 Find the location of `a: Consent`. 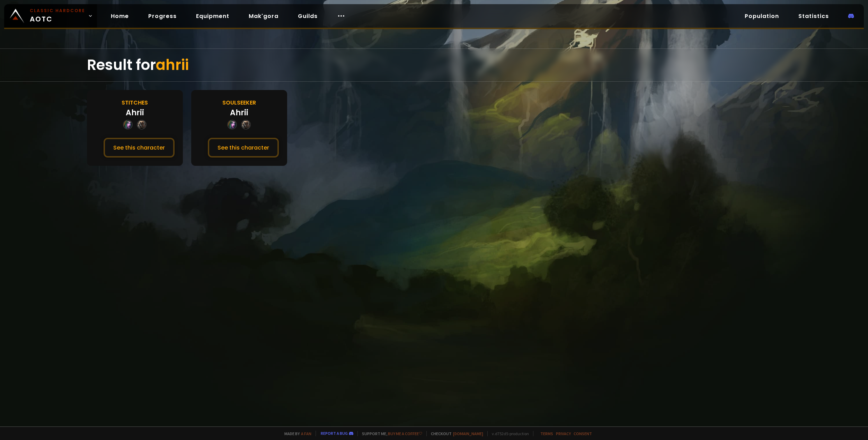

a: Consent is located at coordinates (582, 433).